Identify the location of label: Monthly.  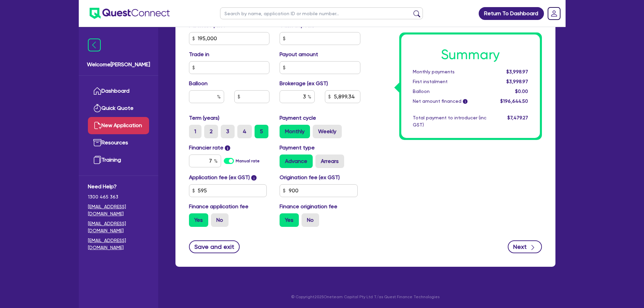
(295, 131).